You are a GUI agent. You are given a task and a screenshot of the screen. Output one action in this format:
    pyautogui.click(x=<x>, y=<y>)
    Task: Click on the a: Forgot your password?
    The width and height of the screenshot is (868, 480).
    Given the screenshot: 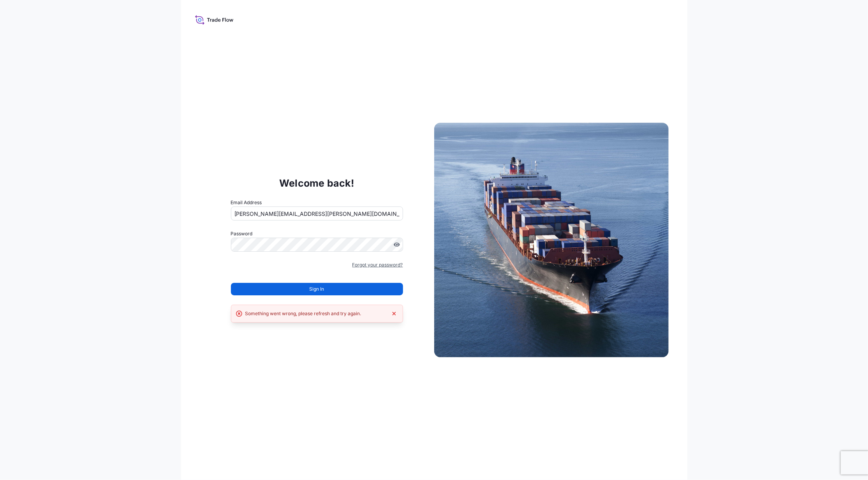 What is the action you would take?
    pyautogui.click(x=378, y=265)
    